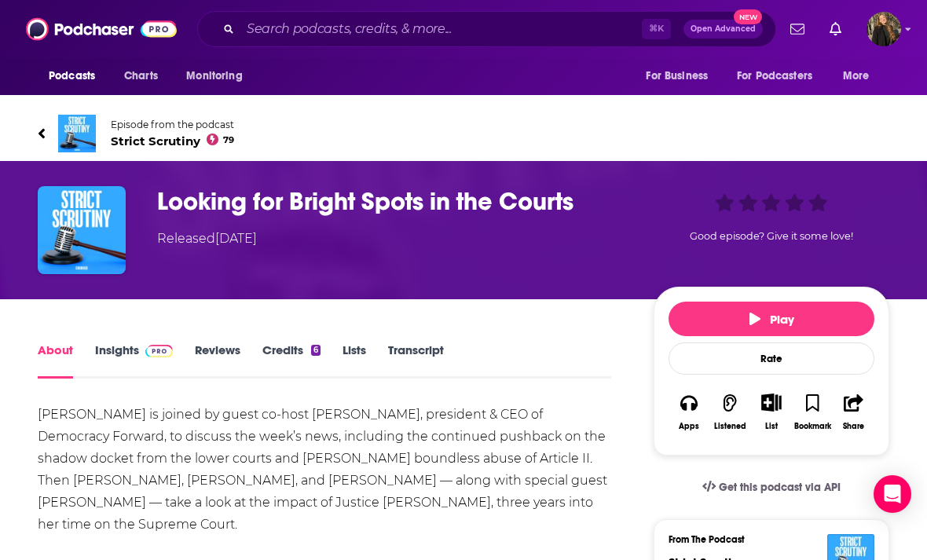  I want to click on button: Show profile menu, so click(884, 29).